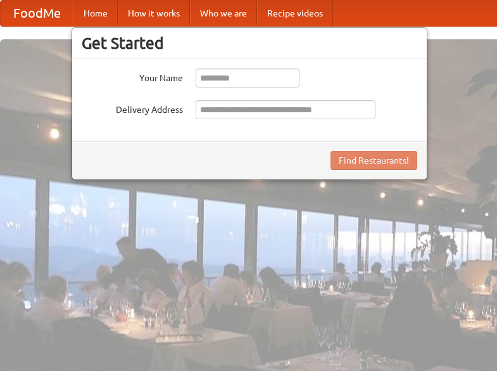  What do you see at coordinates (132, 76) in the screenshot?
I see `label: Your Name` at bounding box center [132, 76].